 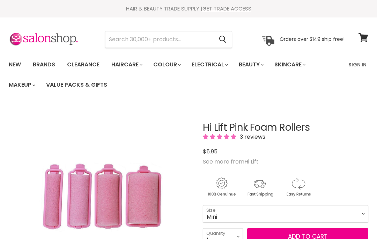 I want to click on a: Colour, so click(x=167, y=65).